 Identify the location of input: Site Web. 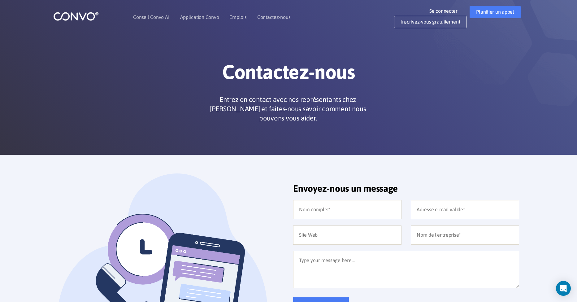
(347, 235).